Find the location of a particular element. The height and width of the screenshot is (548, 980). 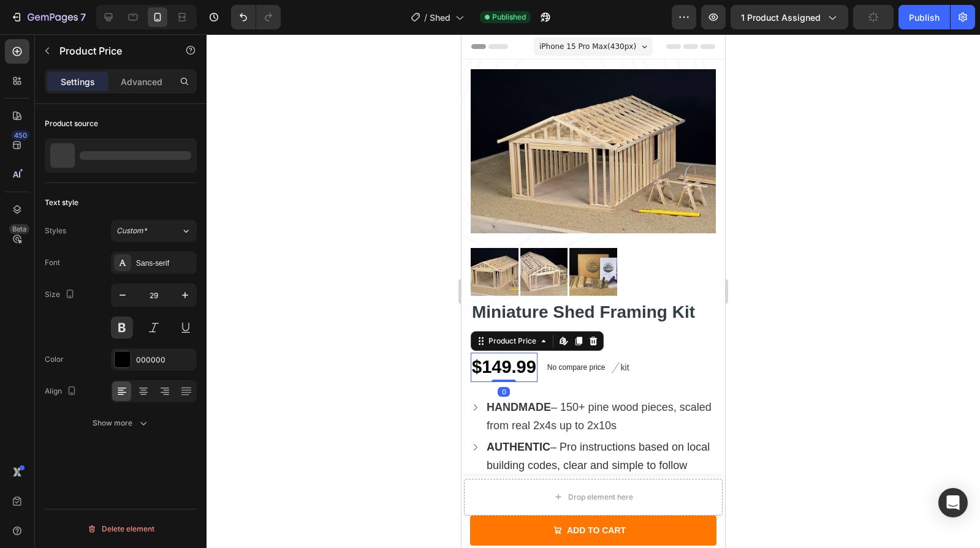

div: Size is located at coordinates (60, 295).